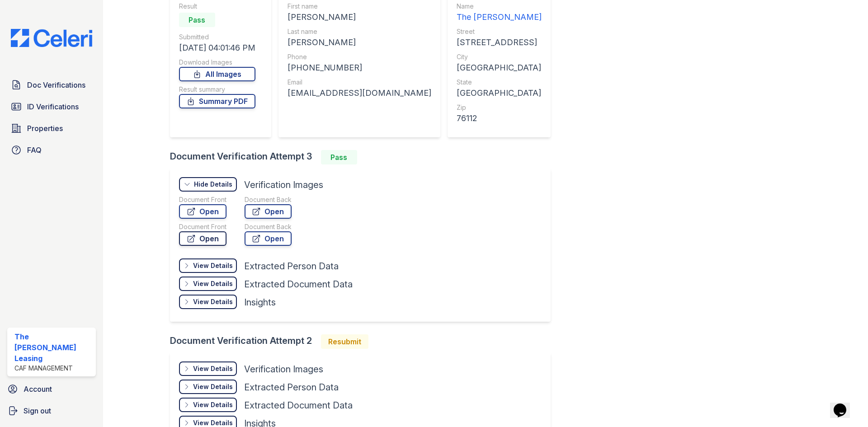 The height and width of the screenshot is (427, 868). I want to click on div: Document Verification Attempt 2, so click(364, 341).